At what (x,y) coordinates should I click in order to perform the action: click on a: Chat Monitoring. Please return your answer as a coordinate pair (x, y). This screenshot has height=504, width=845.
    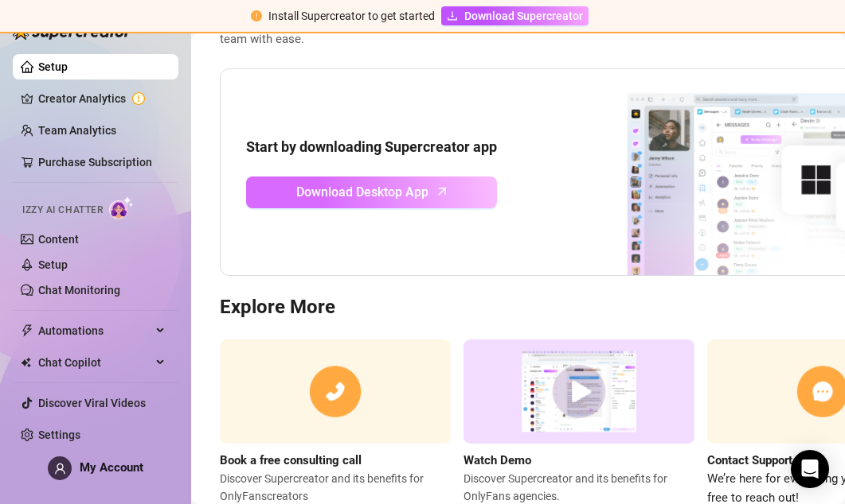
    Looking at the image, I should click on (79, 290).